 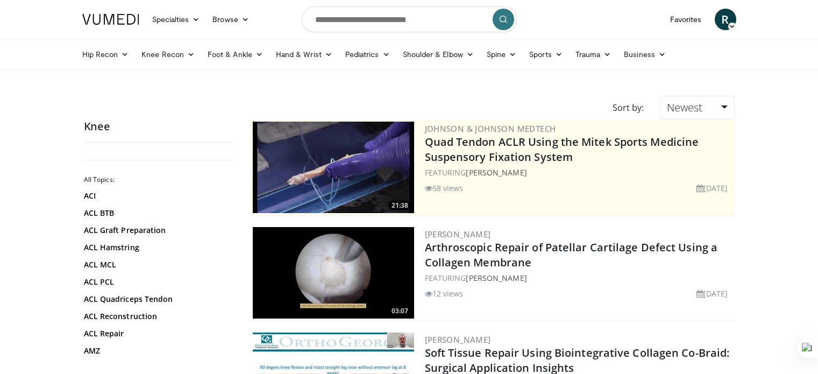 What do you see at coordinates (685, 19) in the screenshot?
I see `a: Favorites` at bounding box center [685, 19].